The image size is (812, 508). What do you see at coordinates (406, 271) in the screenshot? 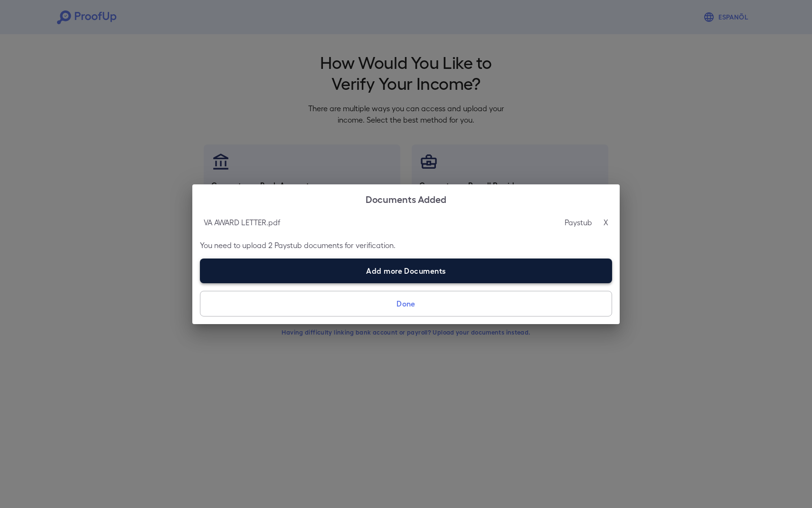
I see `label: Add more Documents` at bounding box center [406, 271].